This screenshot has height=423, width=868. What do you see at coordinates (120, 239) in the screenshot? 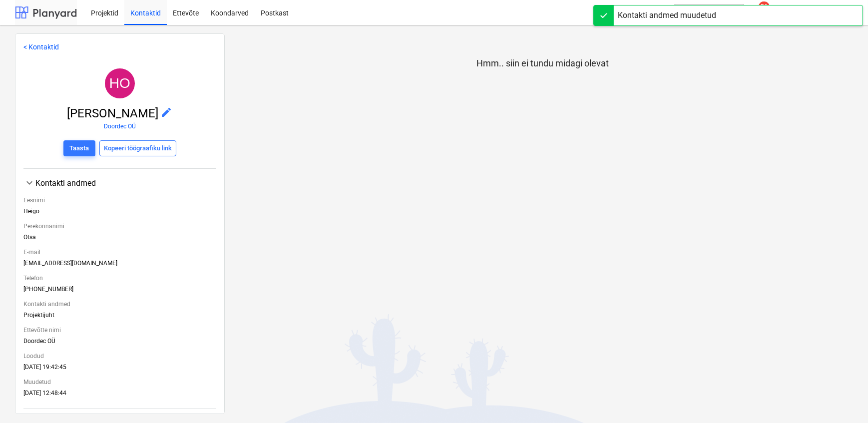
I see `div: Otsa` at bounding box center [120, 239].